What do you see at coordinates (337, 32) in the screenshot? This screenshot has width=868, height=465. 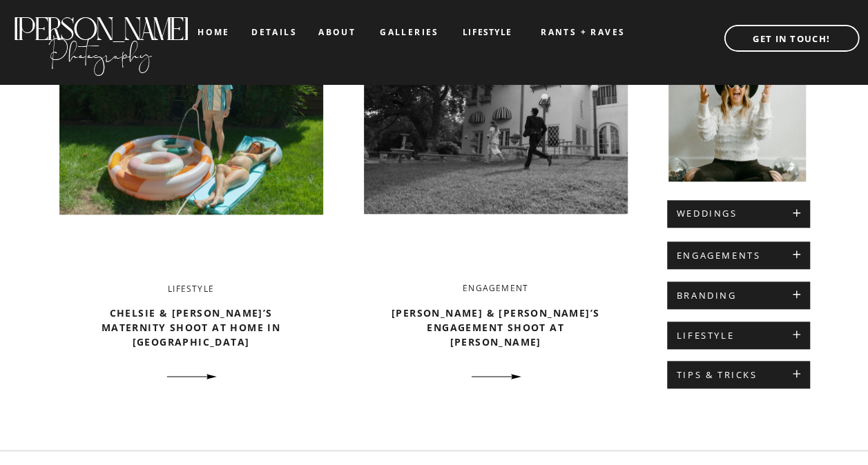 I see `a: about` at bounding box center [337, 32].